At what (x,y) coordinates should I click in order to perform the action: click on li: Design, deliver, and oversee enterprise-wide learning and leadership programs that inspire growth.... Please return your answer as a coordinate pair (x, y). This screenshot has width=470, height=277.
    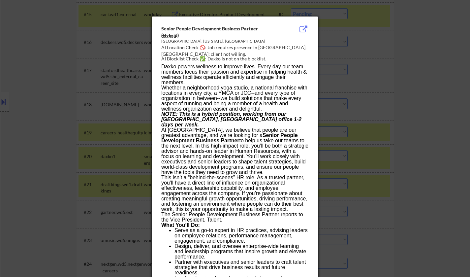
    Looking at the image, I should click on (241, 251).